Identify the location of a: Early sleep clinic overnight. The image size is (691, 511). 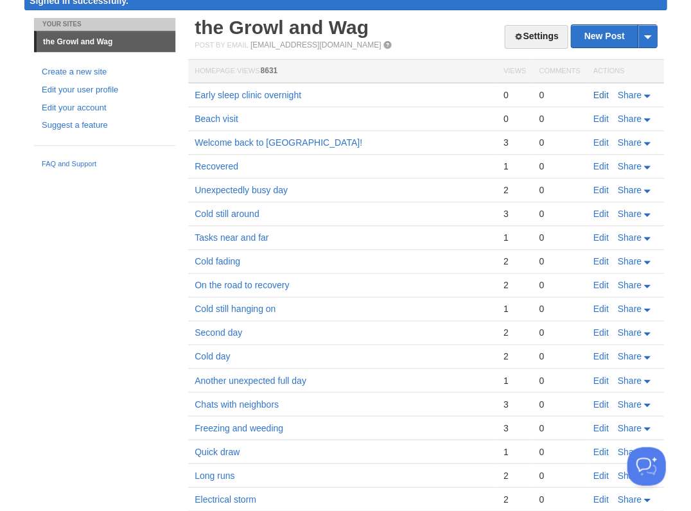
(248, 95).